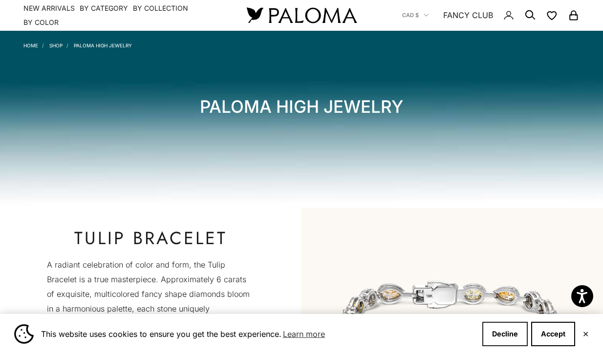  Describe the element at coordinates (56, 45) in the screenshot. I see `a: Shop` at that location.